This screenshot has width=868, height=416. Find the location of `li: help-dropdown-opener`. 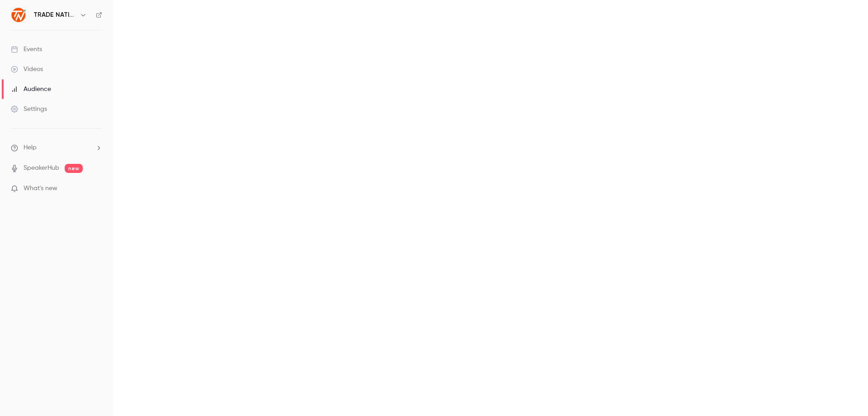

li: help-dropdown-opener is located at coordinates (56, 147).